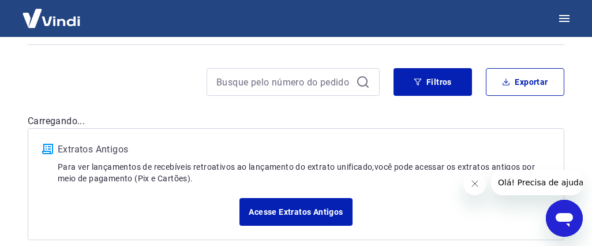  Describe the element at coordinates (47, 149) in the screenshot. I see `img: ícone` at that location.